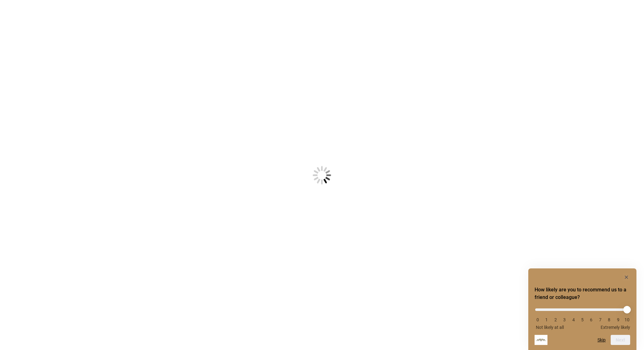  I want to click on img: Loading, so click(322, 175).